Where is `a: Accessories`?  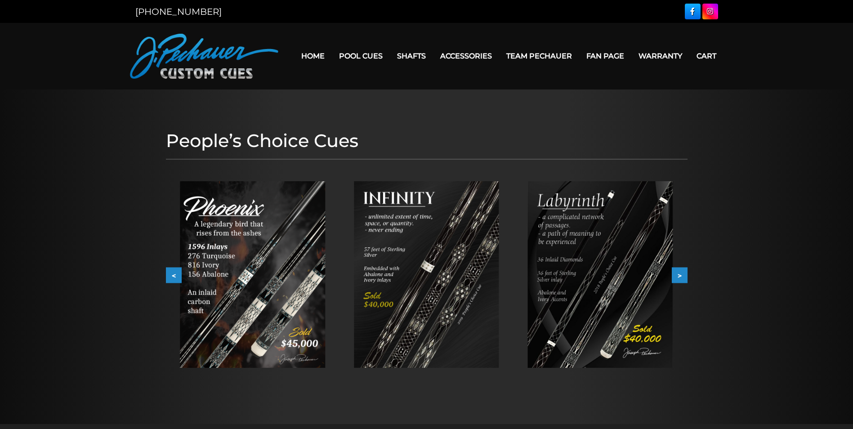
a: Accessories is located at coordinates (466, 56).